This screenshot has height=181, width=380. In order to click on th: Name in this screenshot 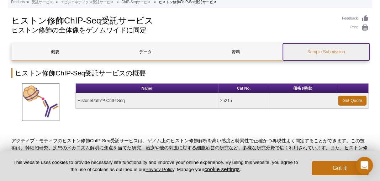, I will do `click(147, 88)`.